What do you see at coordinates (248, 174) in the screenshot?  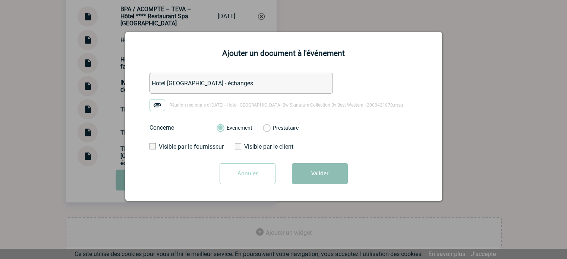 I see `input: Annuler` at bounding box center [248, 174].